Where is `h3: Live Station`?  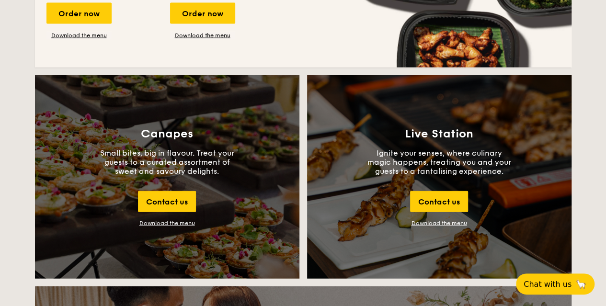
h3: Live Station is located at coordinates (439, 134).